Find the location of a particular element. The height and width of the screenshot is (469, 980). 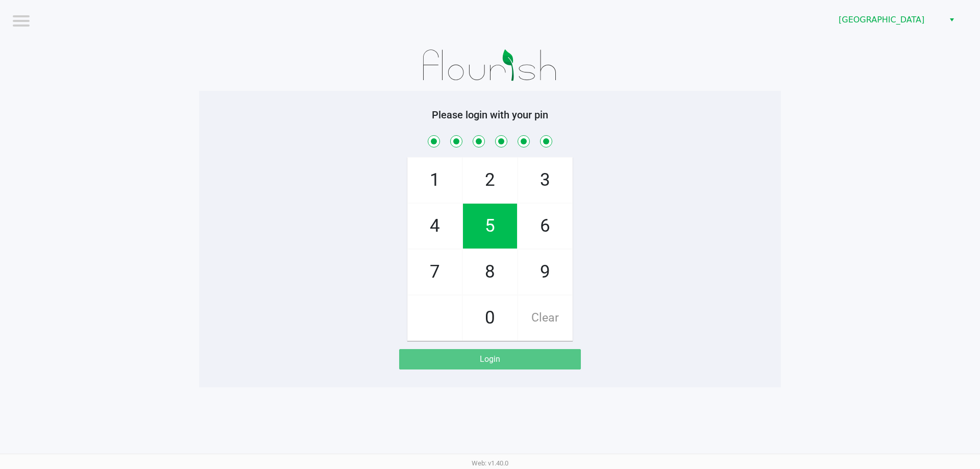

span: 0 is located at coordinates (490, 318).